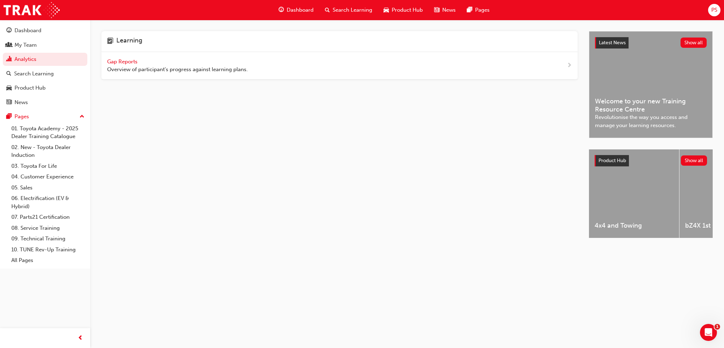  Describe the element at coordinates (28, 30) in the screenshot. I see `div: Dashboard` at that location.